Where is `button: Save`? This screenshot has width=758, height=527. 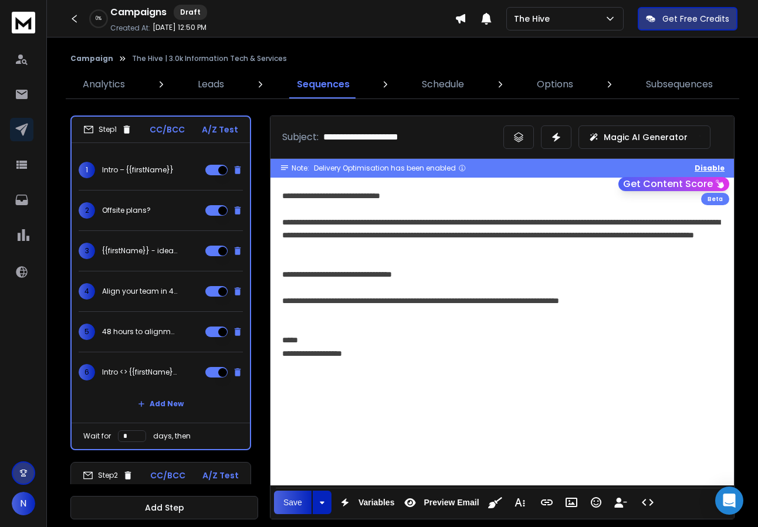 button: Save is located at coordinates (293, 503).